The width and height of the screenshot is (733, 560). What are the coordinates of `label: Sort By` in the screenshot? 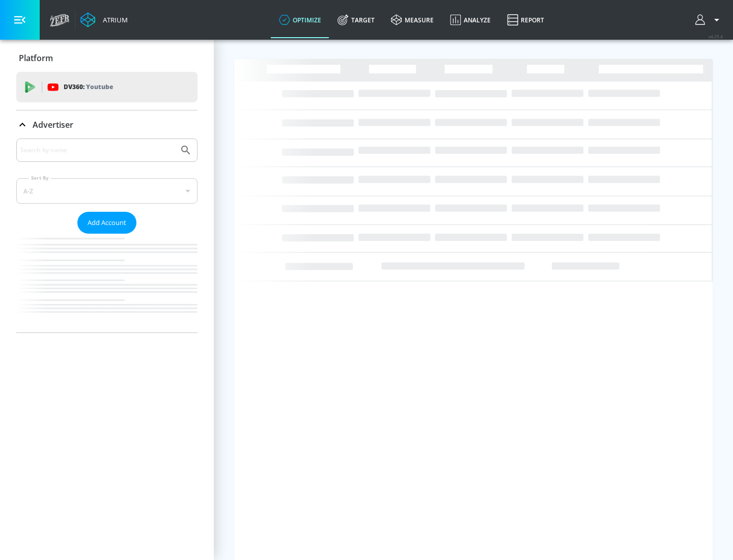 It's located at (39, 178).